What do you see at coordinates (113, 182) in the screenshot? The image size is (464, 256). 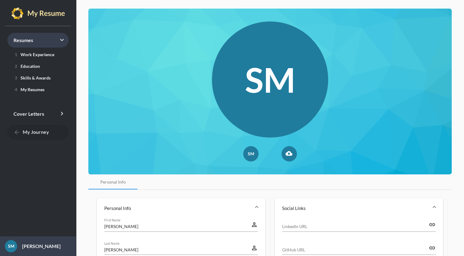 I see `div: Personal Info` at bounding box center [113, 182].